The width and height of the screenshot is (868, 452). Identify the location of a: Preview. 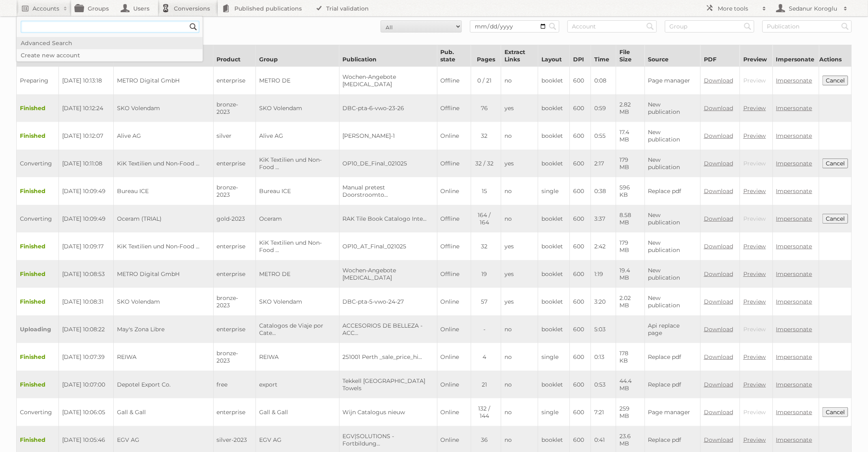
(755, 302).